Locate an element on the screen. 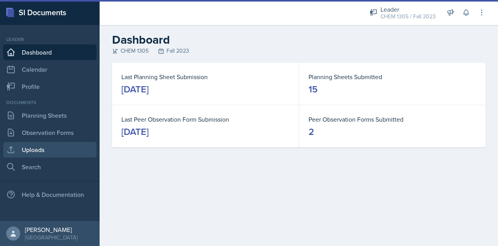  h2: Dashboard is located at coordinates (299, 40).